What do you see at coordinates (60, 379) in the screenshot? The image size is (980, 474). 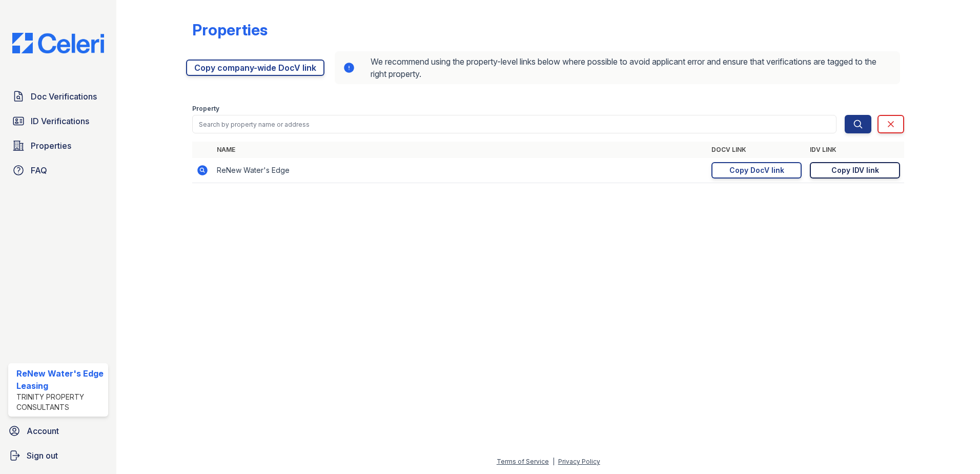 I see `div: ReNew Water's Edge Leasing` at bounding box center [60, 379].